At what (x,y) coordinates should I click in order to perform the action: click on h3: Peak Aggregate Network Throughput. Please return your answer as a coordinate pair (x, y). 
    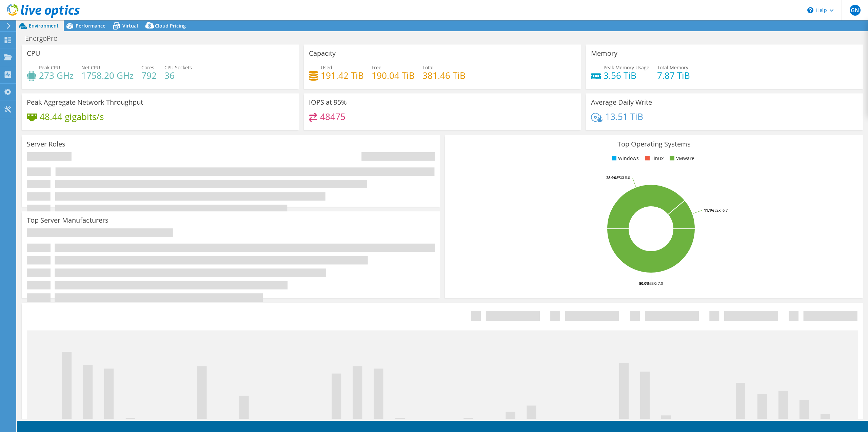
    Looking at the image, I should click on (85, 102).